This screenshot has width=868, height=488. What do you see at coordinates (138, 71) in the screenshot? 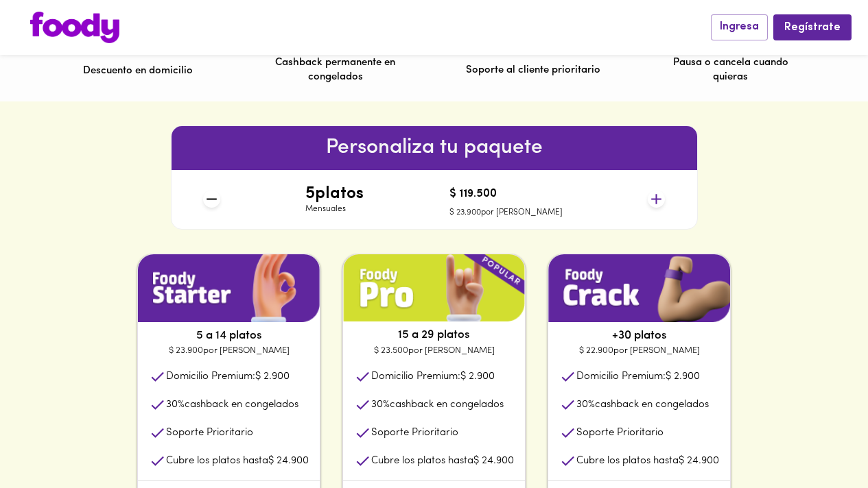
I see `p: Descuento en domicilio` at bounding box center [138, 71].